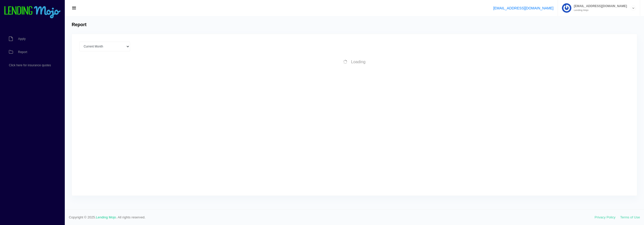  Describe the element at coordinates (79, 25) in the screenshot. I see `h4: Report` at that location.